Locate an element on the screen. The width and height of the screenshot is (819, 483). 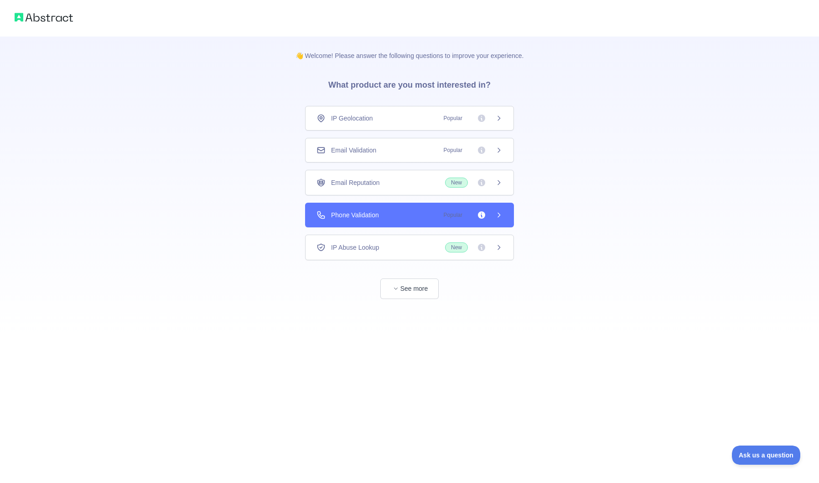
span: Email Validation is located at coordinates (353, 150).